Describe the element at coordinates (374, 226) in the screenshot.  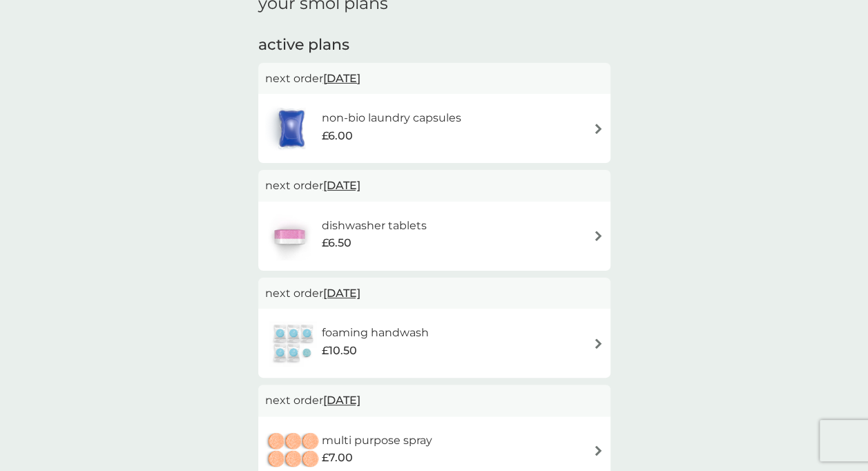
I see `h6: dishwasher tablets` at that location.